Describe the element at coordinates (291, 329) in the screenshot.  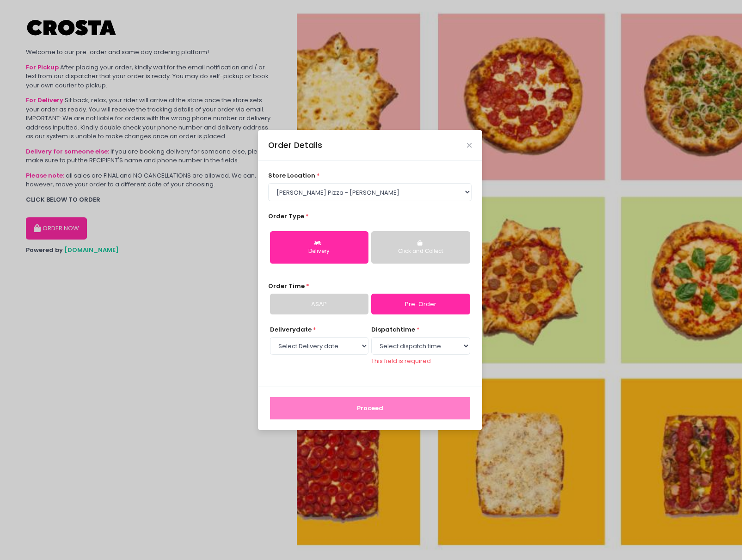
I see `span: Delivery date` at that location.